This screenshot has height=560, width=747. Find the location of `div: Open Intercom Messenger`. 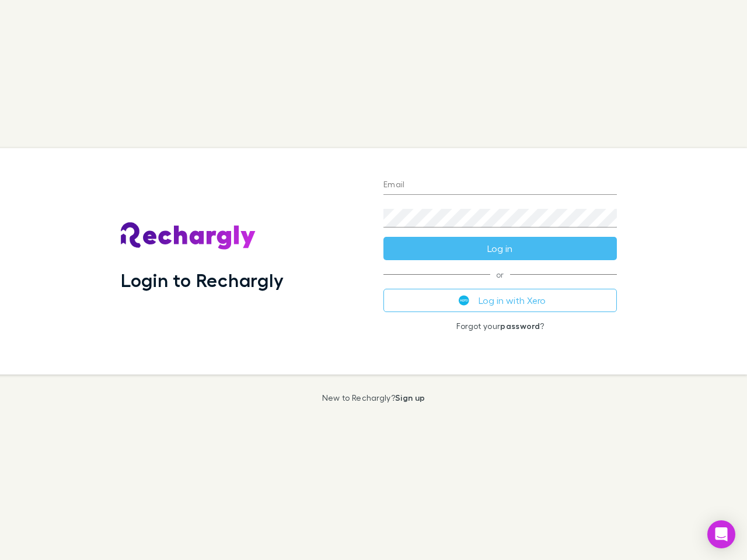

div: Open Intercom Messenger is located at coordinates (721, 534).